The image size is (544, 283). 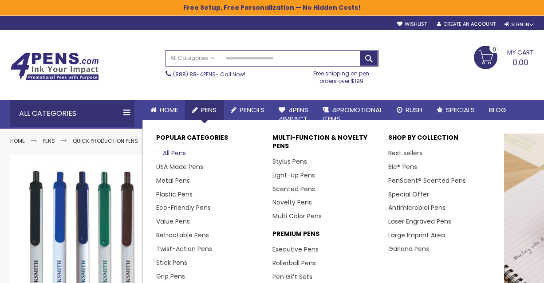 I want to click on span: All Categories, so click(x=193, y=58).